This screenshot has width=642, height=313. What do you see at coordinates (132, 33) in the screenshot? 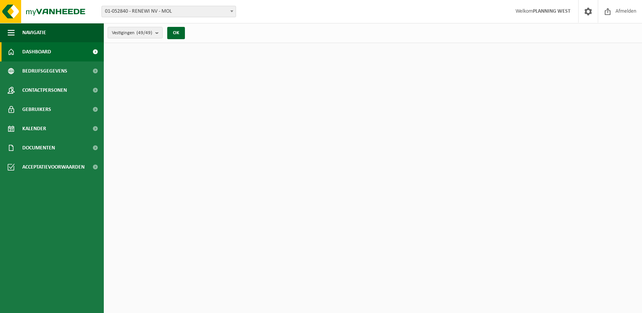
I see `span: Vestigingen` at bounding box center [132, 33].